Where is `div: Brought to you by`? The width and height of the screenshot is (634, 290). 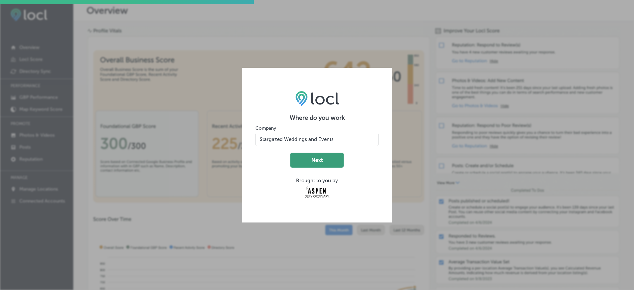
div: Brought to you by is located at coordinates (317, 181).